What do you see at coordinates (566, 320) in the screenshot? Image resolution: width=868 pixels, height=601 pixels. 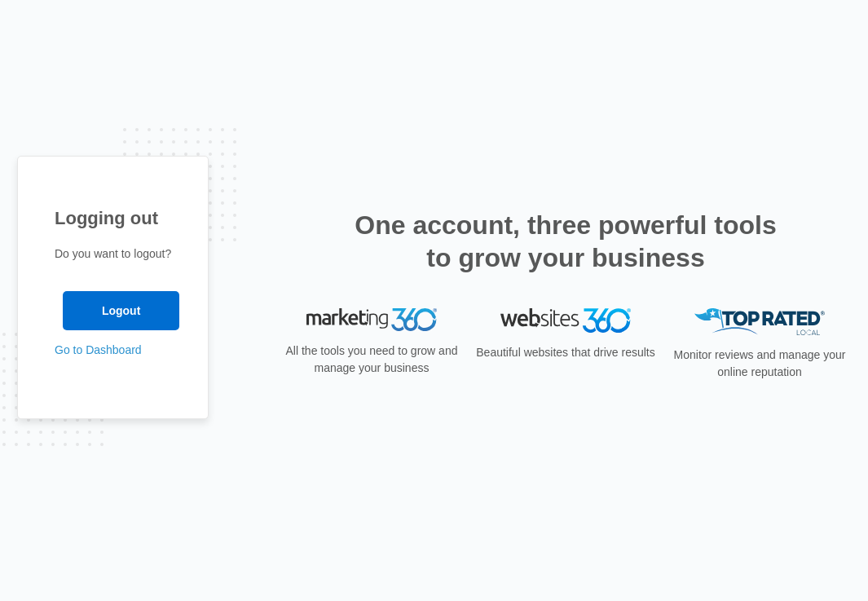 I see `img: Websites 360` at bounding box center [566, 320].